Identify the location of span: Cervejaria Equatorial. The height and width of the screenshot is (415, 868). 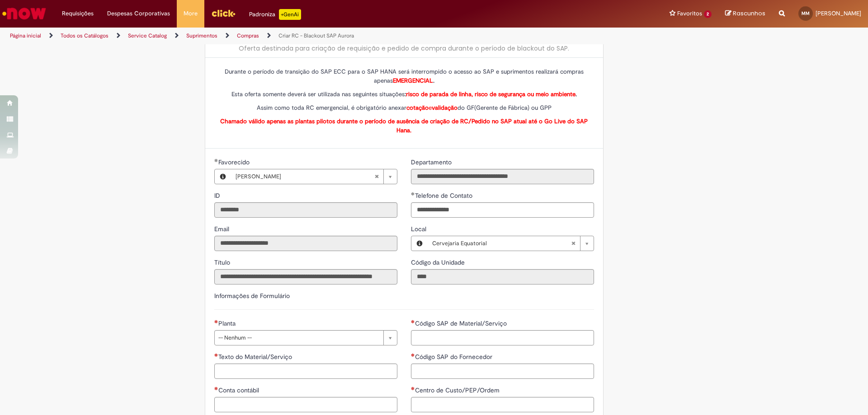
(501, 243).